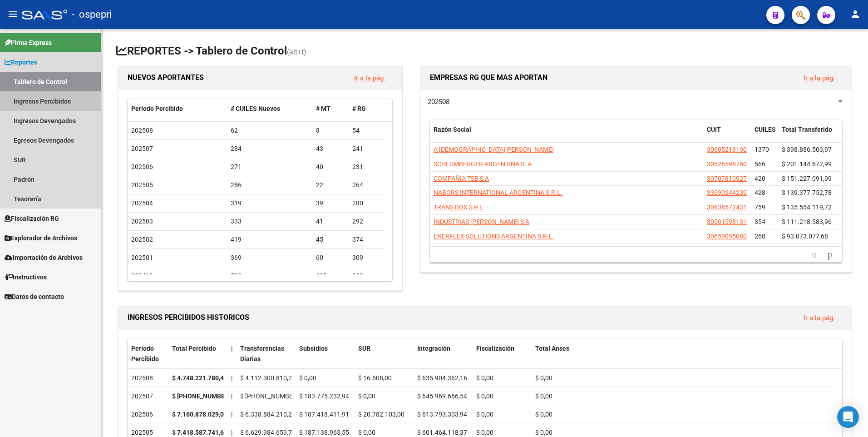 The width and height of the screenshot is (868, 437). What do you see at coordinates (270, 167) in the screenshot?
I see `div: 271` at bounding box center [270, 167].